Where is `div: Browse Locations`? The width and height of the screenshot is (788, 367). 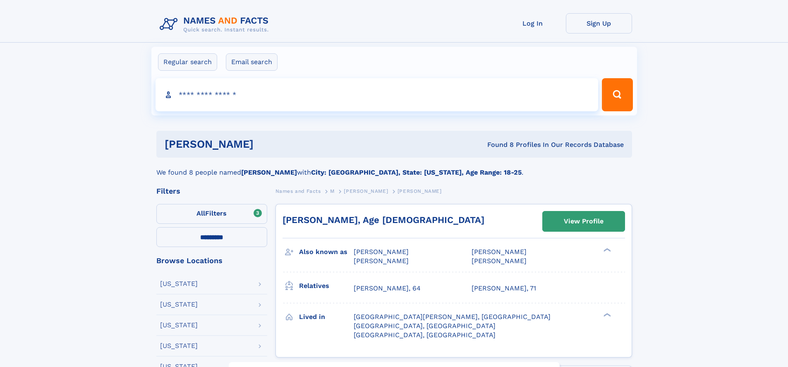 div: Browse Locations is located at coordinates (212, 261).